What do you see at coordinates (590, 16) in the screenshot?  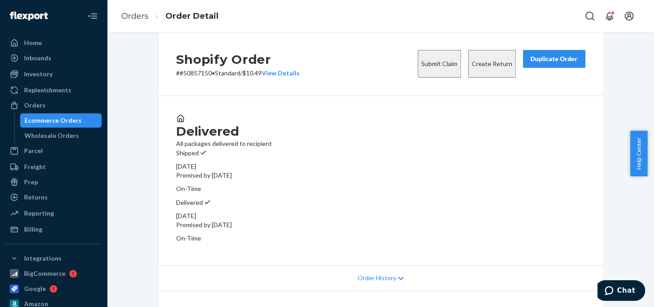 I see `button: Open Search Box` at bounding box center [590, 16].